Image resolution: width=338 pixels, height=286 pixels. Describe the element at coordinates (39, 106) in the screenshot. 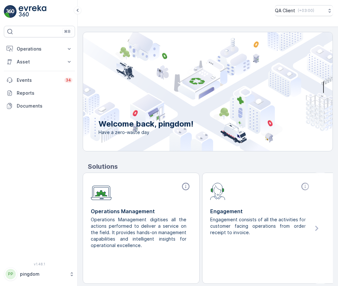

I see `a: Documents` at that location.